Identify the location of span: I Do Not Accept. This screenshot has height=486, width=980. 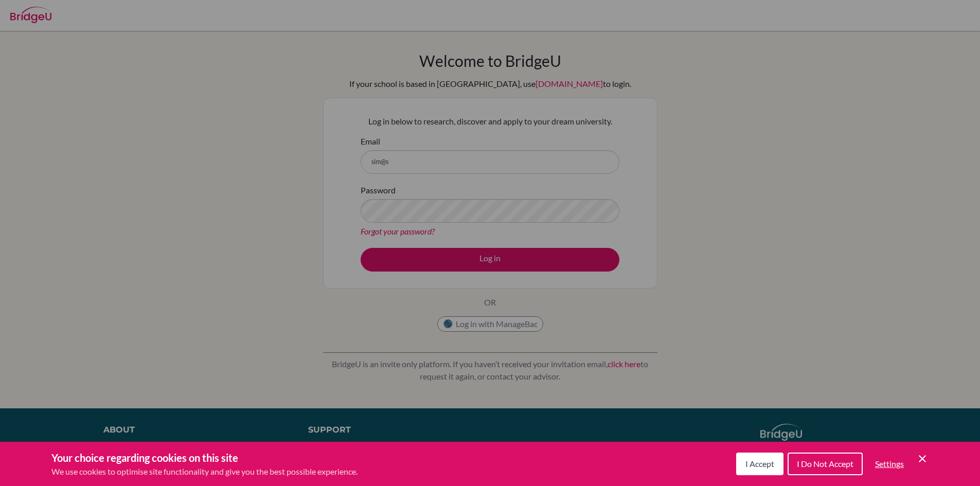
(825, 463).